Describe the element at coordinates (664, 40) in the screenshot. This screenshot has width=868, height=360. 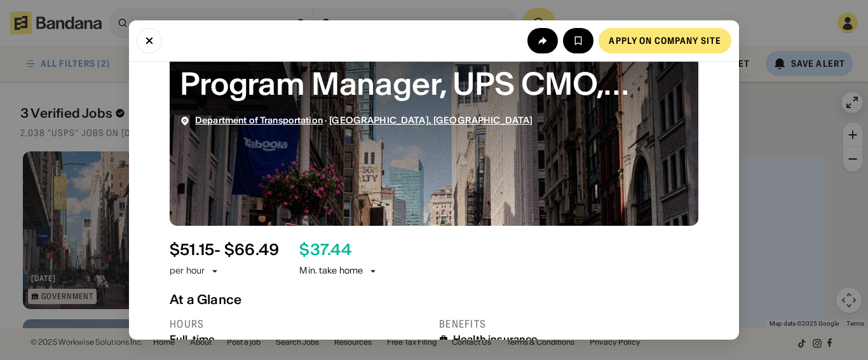
I see `div: Apply on company site` at that location.